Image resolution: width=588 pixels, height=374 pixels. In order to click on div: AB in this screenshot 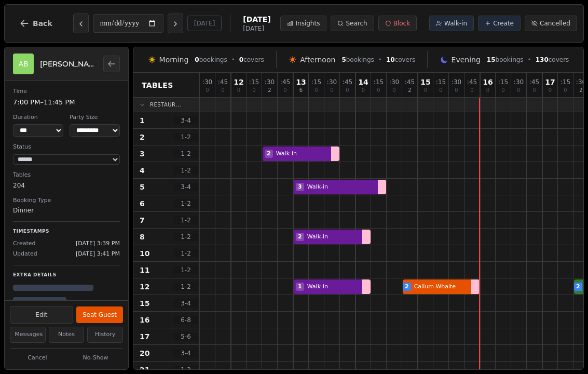, I will do `click(23, 64)`.